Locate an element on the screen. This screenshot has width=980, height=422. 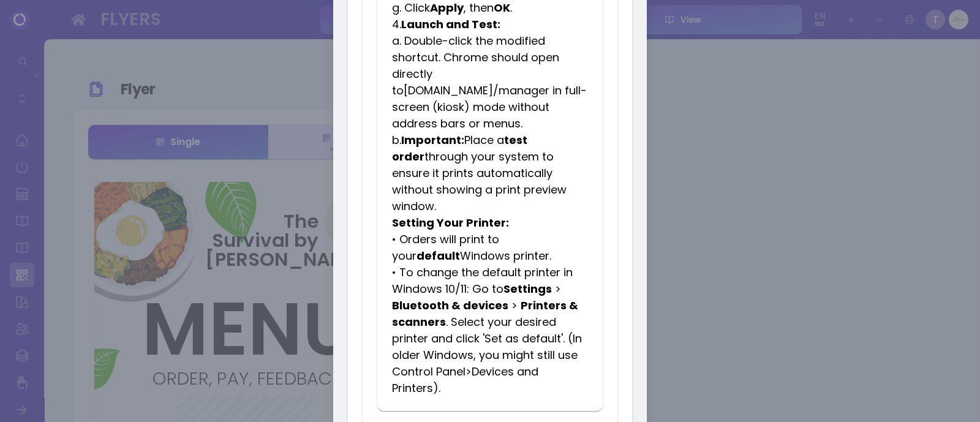
strong: default is located at coordinates (438, 256).